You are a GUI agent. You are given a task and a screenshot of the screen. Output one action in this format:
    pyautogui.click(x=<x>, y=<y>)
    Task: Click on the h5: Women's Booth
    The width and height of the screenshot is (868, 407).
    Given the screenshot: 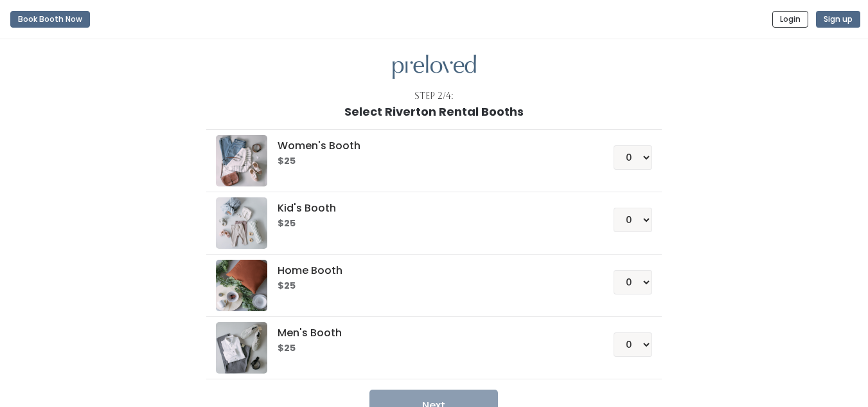 What is the action you would take?
    pyautogui.click(x=430, y=146)
    